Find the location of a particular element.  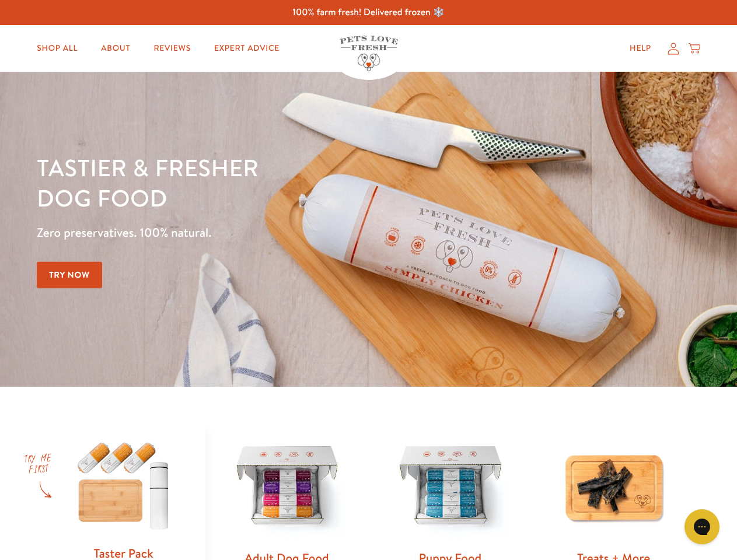

button: Gorgias live chat is located at coordinates (23, 21).